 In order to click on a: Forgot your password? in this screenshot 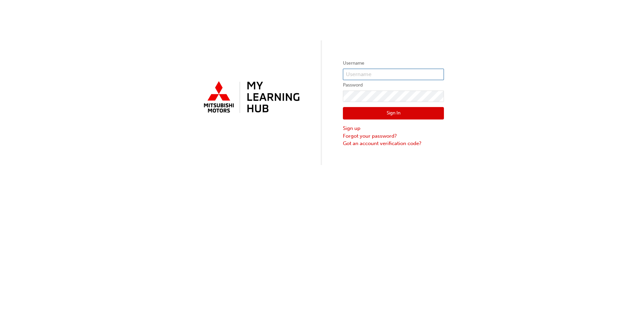, I will do `click(393, 136)`.